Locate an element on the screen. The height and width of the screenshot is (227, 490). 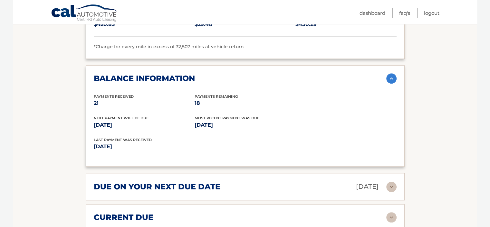
span: Payments Remaining is located at coordinates (216, 97).